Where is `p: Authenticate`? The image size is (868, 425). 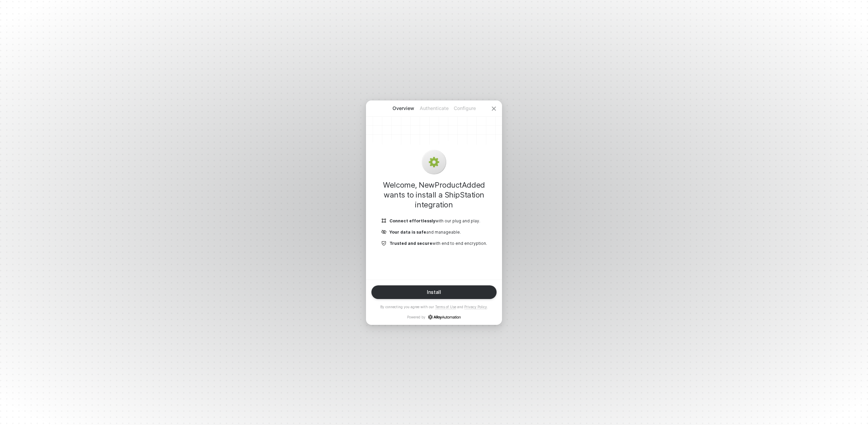 p: Authenticate is located at coordinates (434, 109).